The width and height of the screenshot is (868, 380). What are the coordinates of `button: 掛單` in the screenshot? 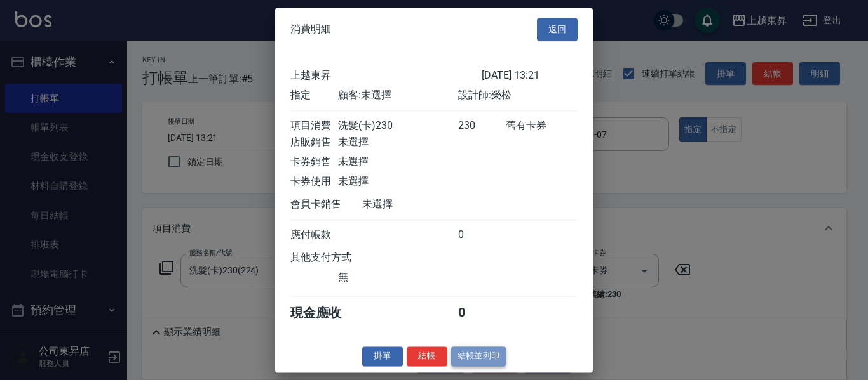 It's located at (382, 356).